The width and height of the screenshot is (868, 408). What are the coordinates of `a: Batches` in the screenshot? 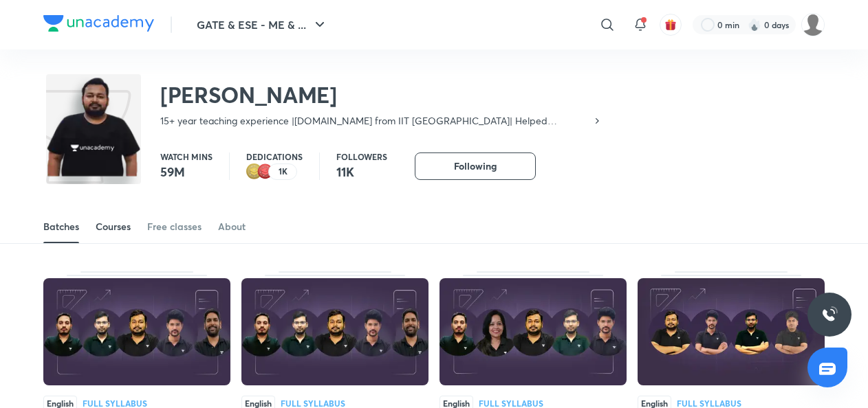 It's located at (61, 227).